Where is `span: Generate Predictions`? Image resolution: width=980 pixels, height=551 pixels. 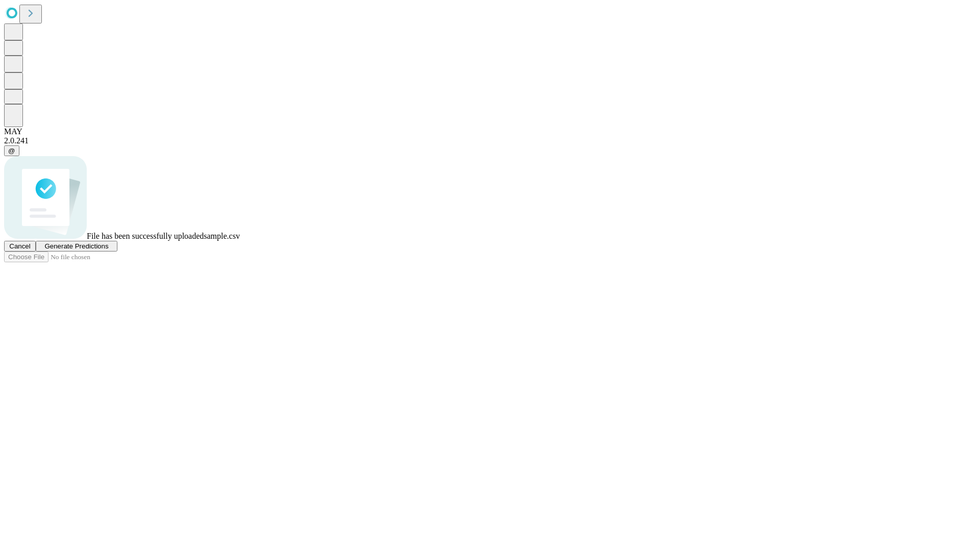
span: Generate Predictions is located at coordinates (76, 245).